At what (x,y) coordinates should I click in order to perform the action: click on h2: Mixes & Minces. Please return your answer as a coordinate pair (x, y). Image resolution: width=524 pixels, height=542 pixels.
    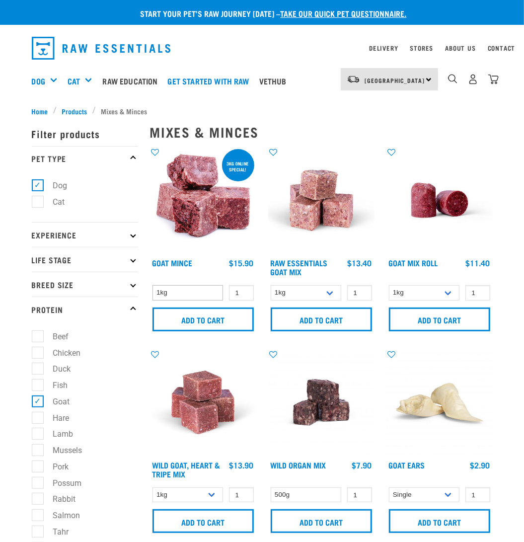
    Looking at the image, I should click on (321, 132).